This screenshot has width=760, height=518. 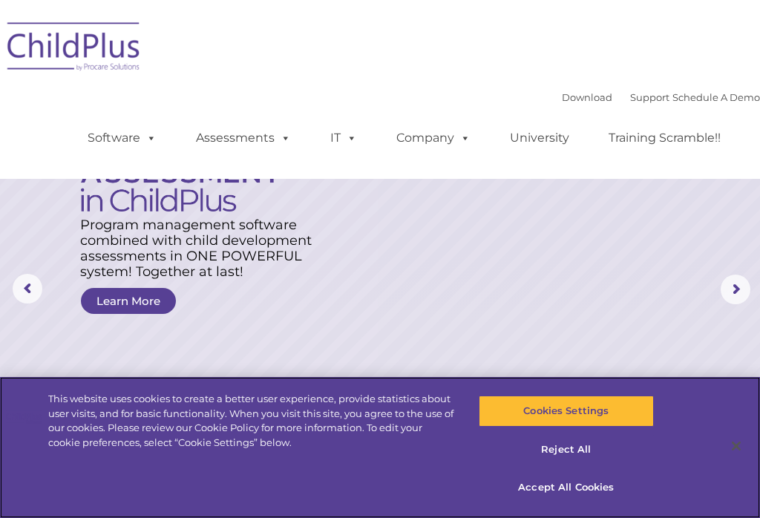 What do you see at coordinates (566, 411) in the screenshot?
I see `button: Cookies Settings` at bounding box center [566, 411].